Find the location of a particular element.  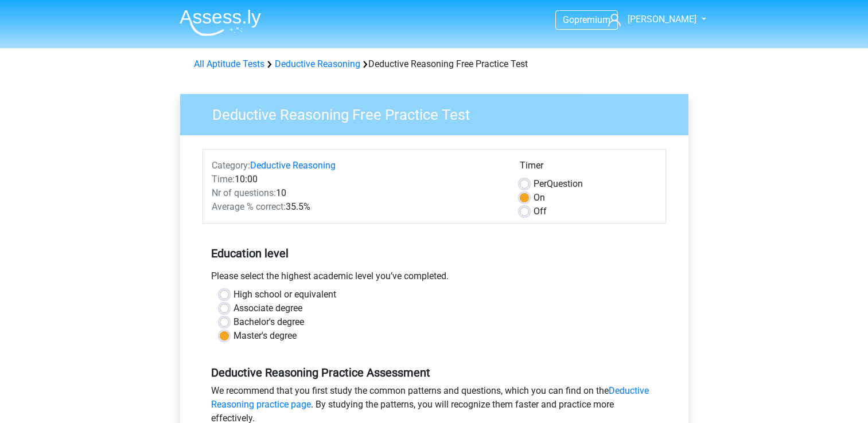

label: Master's degree is located at coordinates (265, 336).